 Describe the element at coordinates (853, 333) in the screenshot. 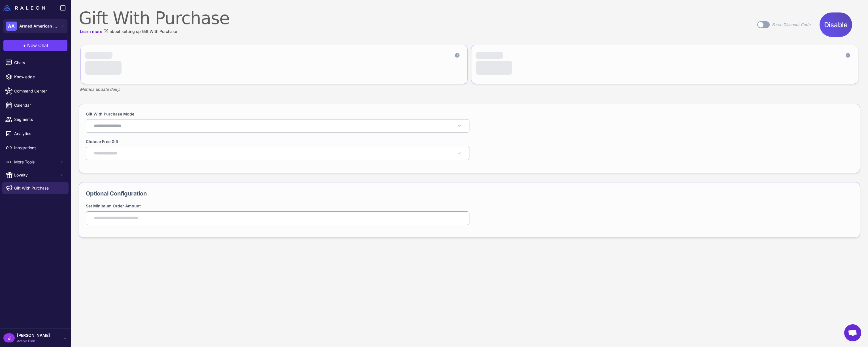

I see `a: Open chat` at that location.